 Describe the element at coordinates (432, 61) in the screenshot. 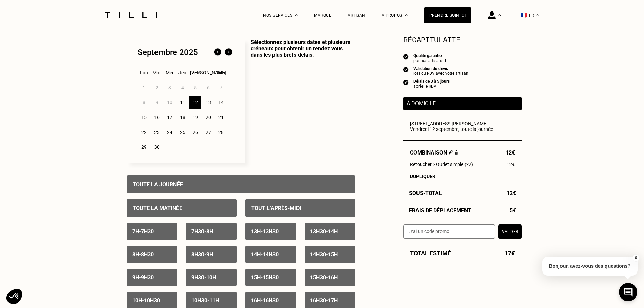

I see `div: par nos artisans Tilli` at that location.